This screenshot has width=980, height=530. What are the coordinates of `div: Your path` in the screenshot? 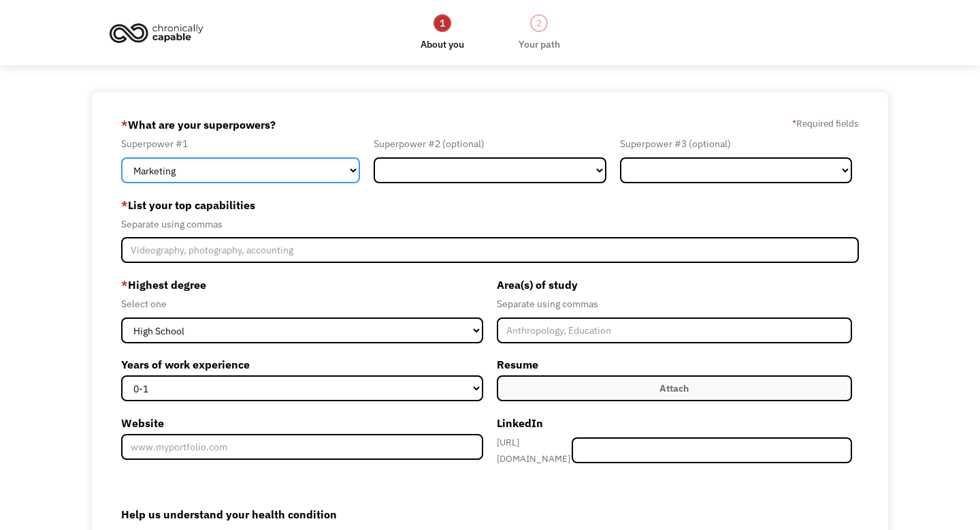 It's located at (539, 45).